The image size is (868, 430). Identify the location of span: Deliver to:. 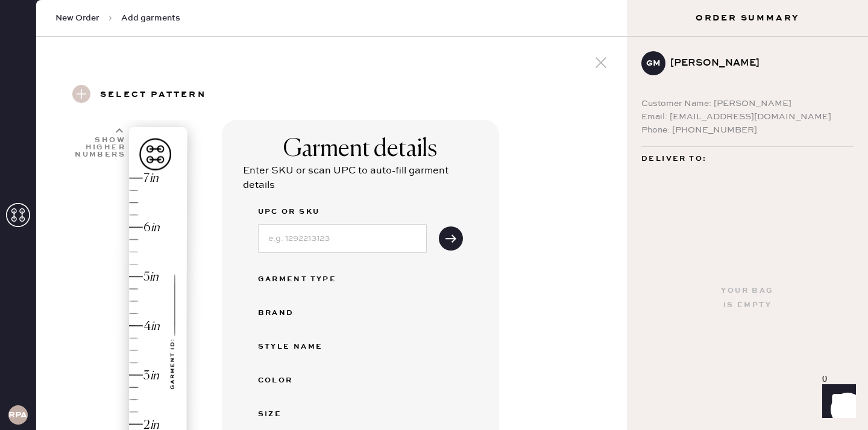
(675, 159).